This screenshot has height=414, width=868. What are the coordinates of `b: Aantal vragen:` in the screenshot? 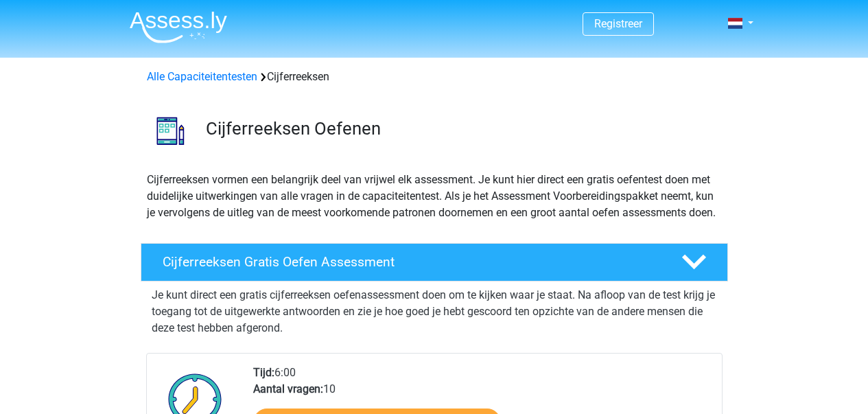 It's located at (288, 389).